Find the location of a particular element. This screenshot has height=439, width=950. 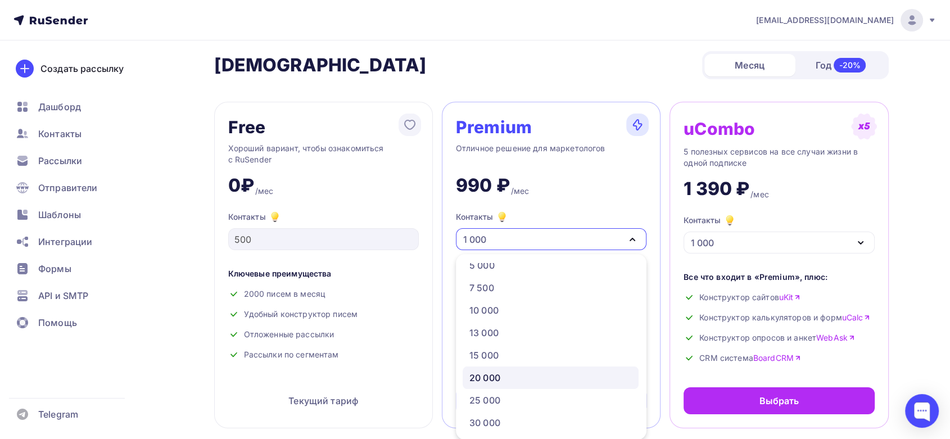

div: 1 390 ₽ is located at coordinates (716, 189).